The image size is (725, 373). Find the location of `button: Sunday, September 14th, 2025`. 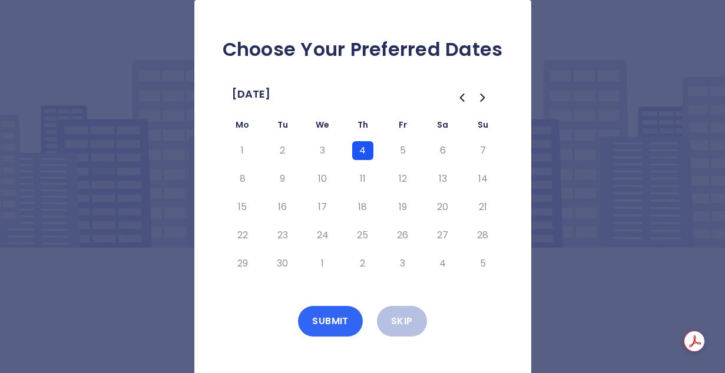

button: Sunday, September 14th, 2025 is located at coordinates (483, 179).